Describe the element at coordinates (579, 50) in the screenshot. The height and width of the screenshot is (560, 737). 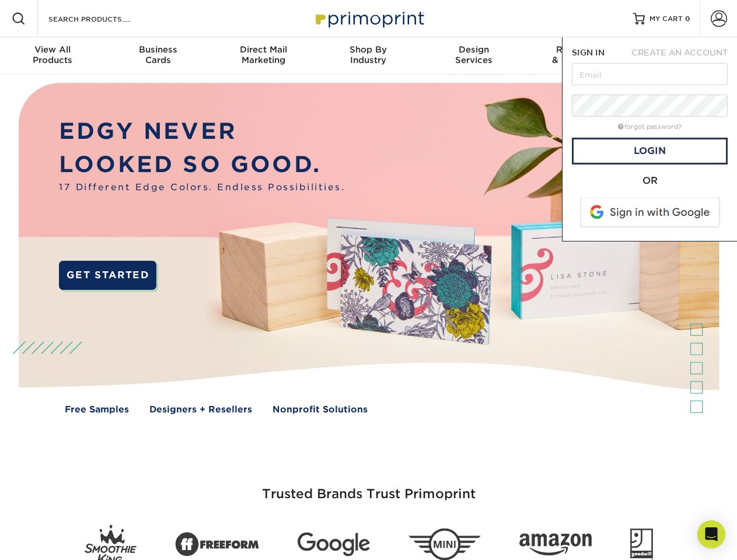
I see `span: Resources` at that location.